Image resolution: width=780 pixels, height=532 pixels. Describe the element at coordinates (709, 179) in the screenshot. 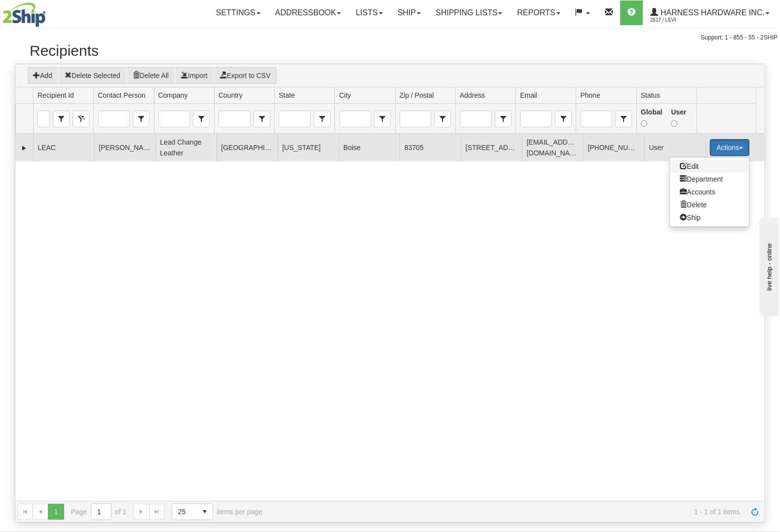

I see `a: Department` at that location.